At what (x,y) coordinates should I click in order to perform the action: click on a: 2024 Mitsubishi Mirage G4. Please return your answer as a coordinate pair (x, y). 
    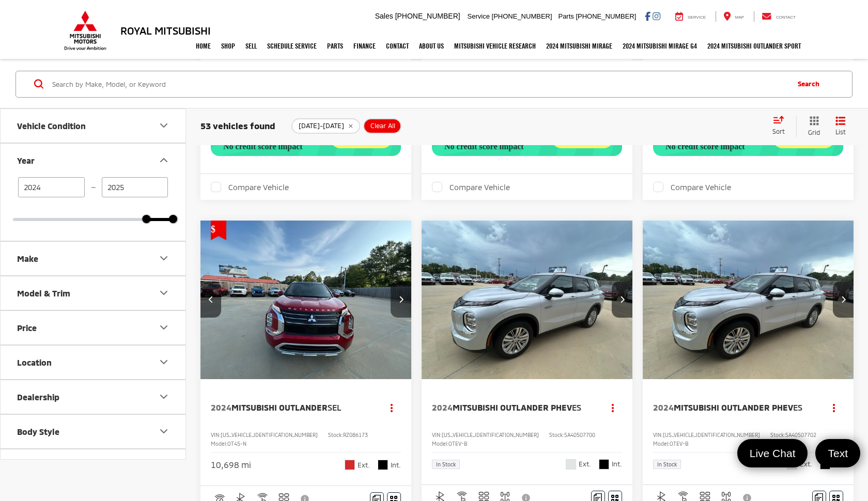
    Looking at the image, I should click on (660, 46).